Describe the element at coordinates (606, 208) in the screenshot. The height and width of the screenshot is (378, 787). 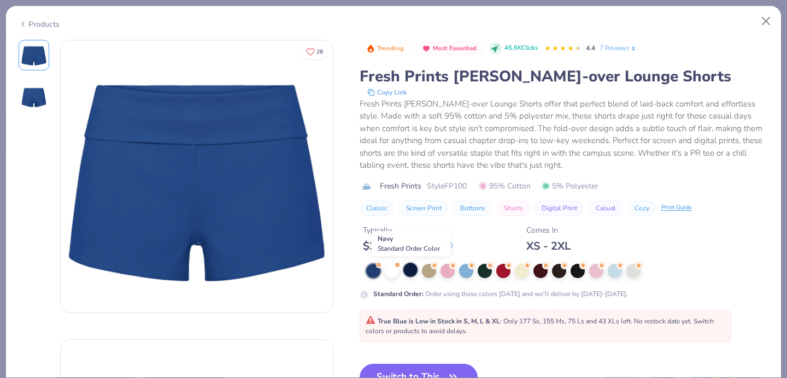
I see `button: Casual` at that location.